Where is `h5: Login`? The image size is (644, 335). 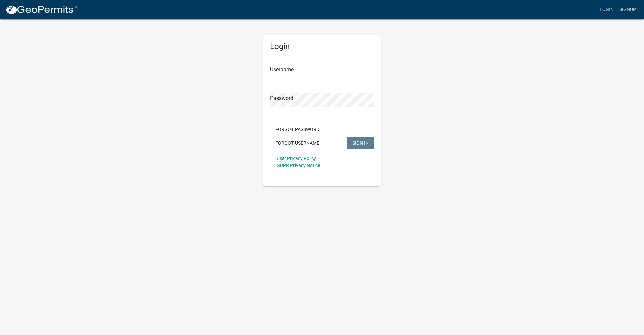
h5: Login is located at coordinates (322, 46).